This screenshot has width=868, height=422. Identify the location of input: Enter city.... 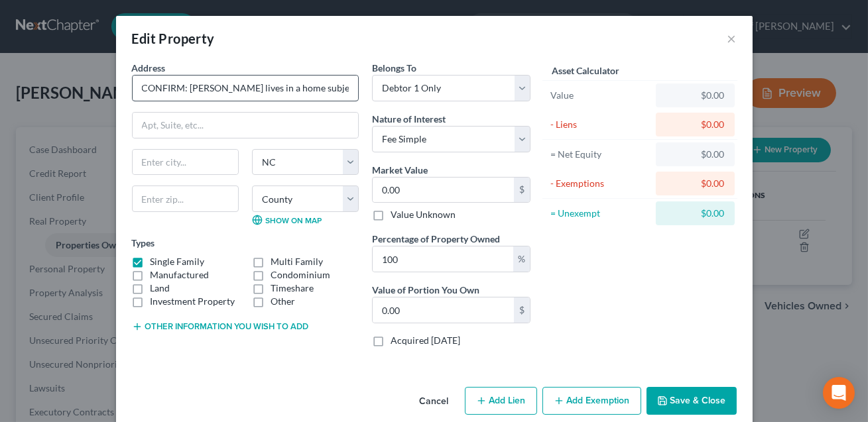
(185, 162).